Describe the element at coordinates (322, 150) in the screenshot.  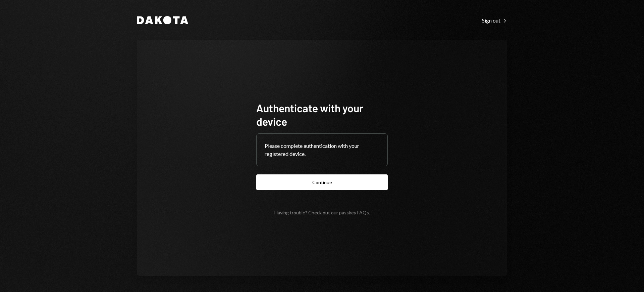
I see `div: Please complete authentication with your registered device.` at that location.